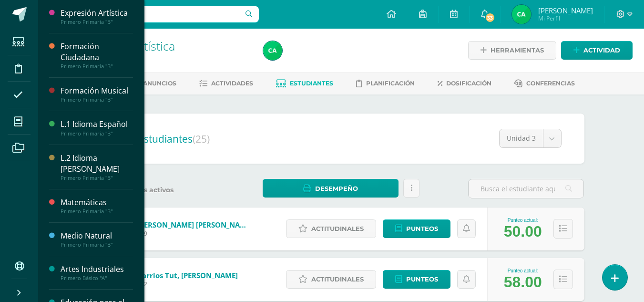 The height and width of the screenshot is (302, 644). I want to click on a: Artes IndustrialesPrimero Básico "A", so click(97, 273).